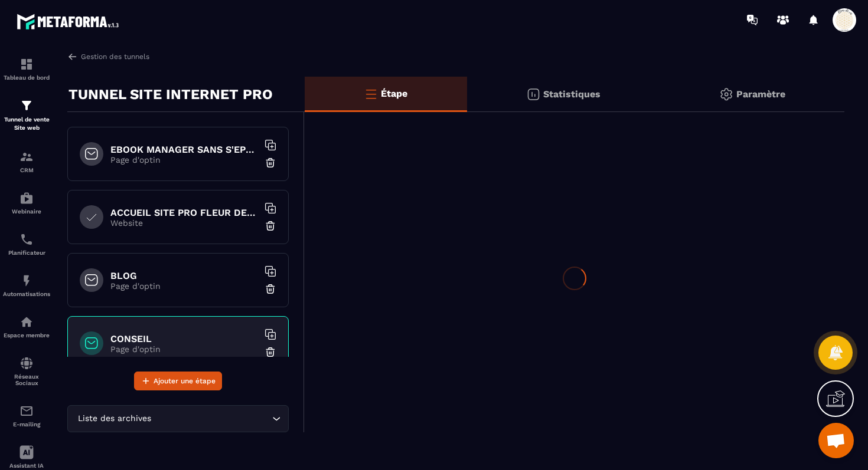 This screenshot has height=470, width=868. Describe the element at coordinates (27, 203) in the screenshot. I see `a: automationsautomationsWebinaire` at that location.